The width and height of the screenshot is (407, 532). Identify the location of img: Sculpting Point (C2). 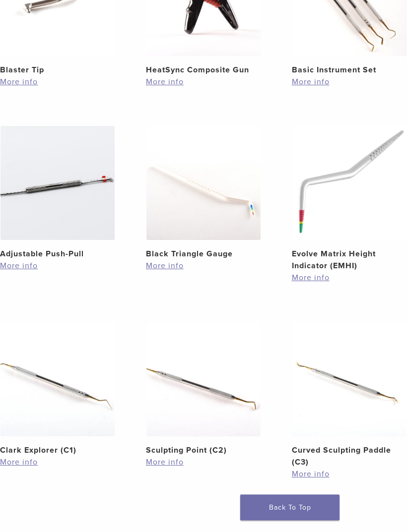
(203, 380).